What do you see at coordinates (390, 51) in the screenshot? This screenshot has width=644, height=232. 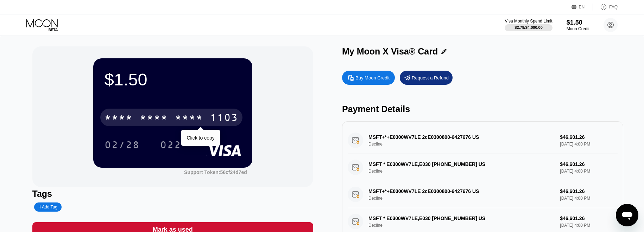 I see `div: My Moon X Visa® Card` at bounding box center [390, 51].